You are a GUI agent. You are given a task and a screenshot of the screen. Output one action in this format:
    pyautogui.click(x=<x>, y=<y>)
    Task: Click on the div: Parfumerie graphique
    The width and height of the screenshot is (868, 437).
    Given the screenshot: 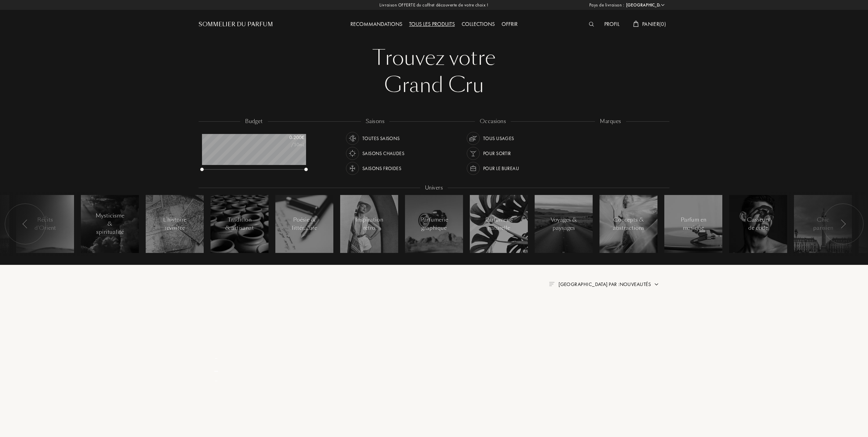 What is the action you would take?
    pyautogui.click(x=434, y=224)
    